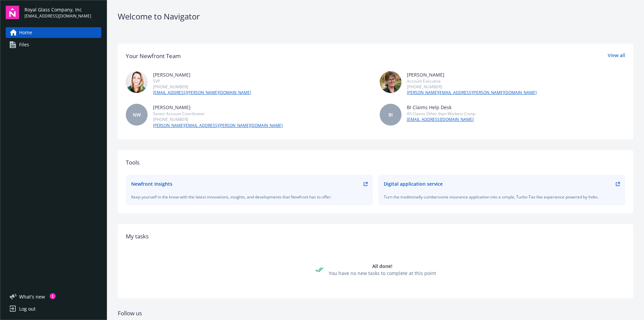 This screenshot has width=644, height=320. What do you see at coordinates (501, 197) in the screenshot?
I see `div: Turn the traditionally cumbersome insurance application into a simple, Turbo-Tax like experience ...` at bounding box center [501, 197].